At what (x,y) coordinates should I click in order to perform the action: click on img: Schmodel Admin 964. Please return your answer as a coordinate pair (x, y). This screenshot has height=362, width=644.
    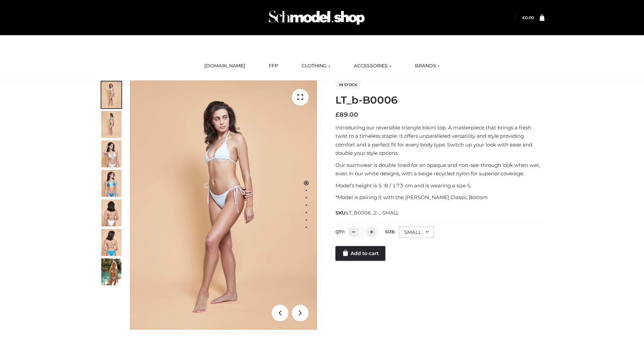
    Looking at the image, I should click on (316, 18).